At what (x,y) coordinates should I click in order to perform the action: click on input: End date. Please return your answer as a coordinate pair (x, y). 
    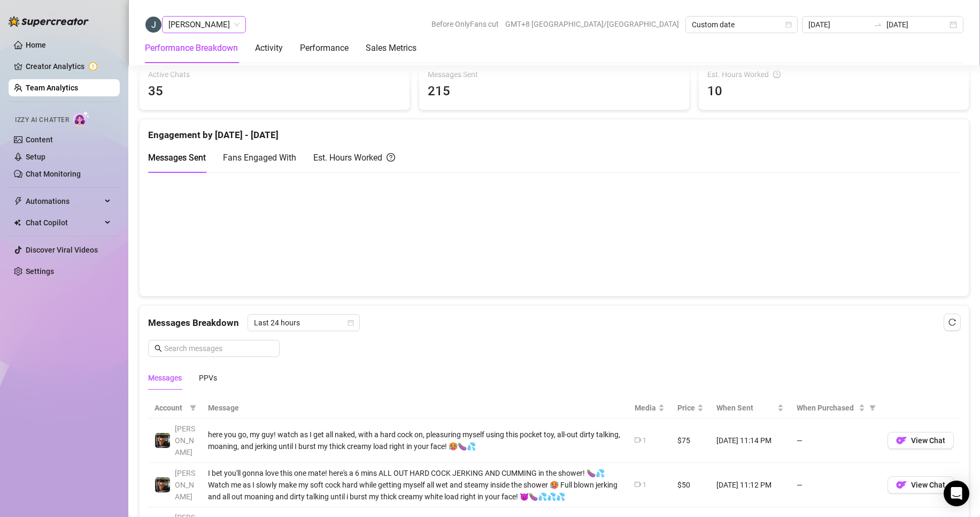
    Looking at the image, I should click on (918, 25).